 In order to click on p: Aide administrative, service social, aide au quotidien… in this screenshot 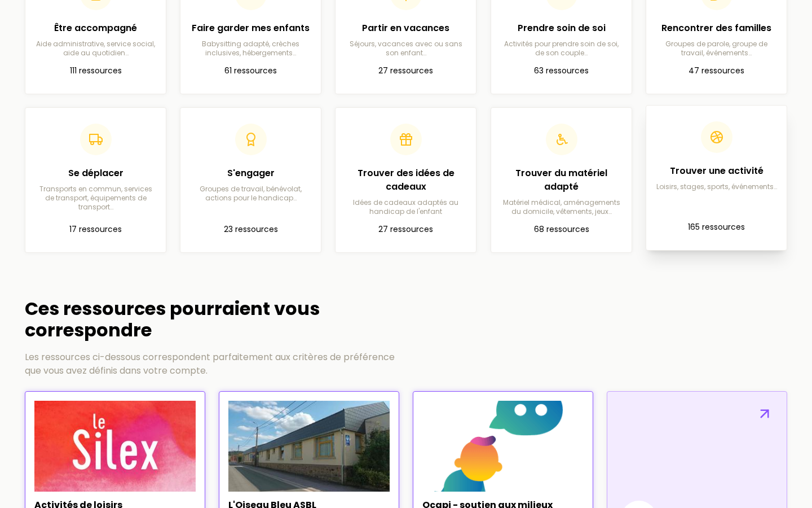, I will do `click(95, 49)`.